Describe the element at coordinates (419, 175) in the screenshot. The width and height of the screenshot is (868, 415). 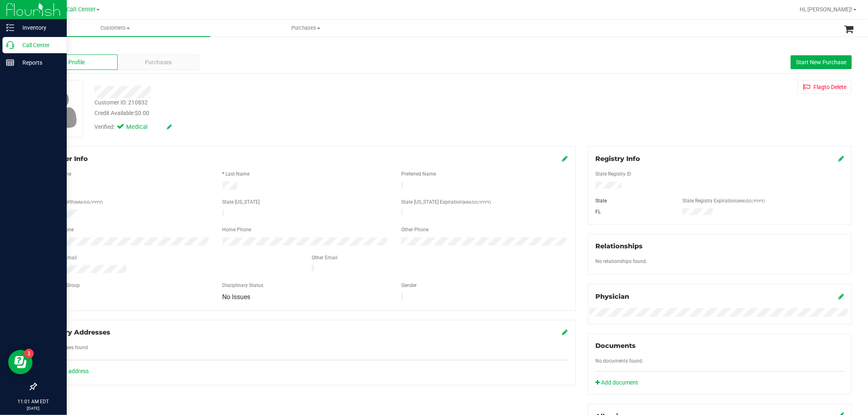
I see `label: Preferred Name` at that location.